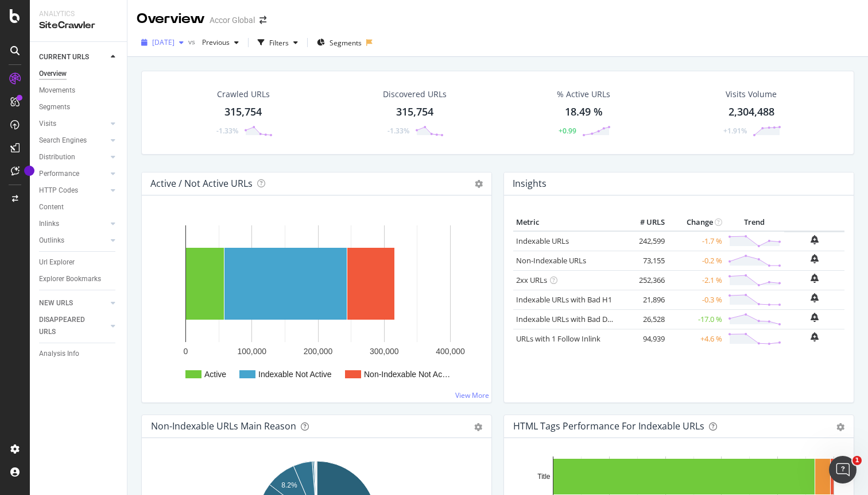 The height and width of the screenshot is (495, 868). What do you see at coordinates (407, 374) in the screenshot?
I see `text: Non-Indexable Not Ac…` at bounding box center [407, 374].